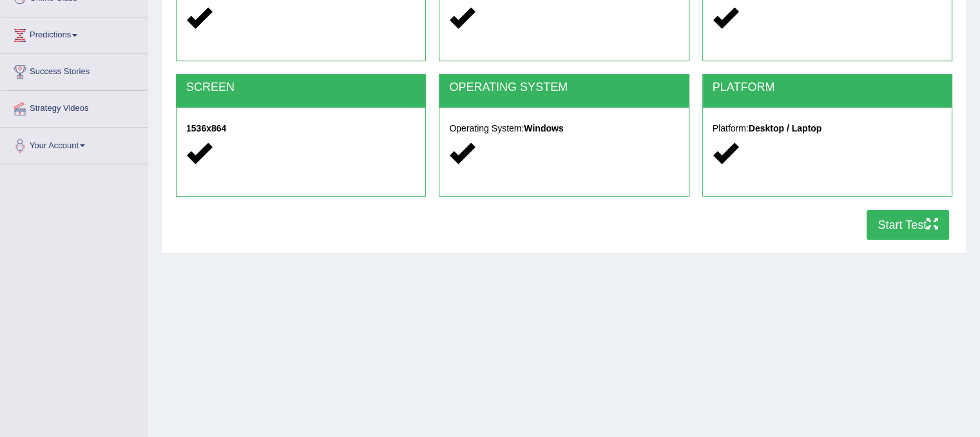 This screenshot has width=980, height=437. I want to click on h2: OPERATING SYSTEM, so click(563, 88).